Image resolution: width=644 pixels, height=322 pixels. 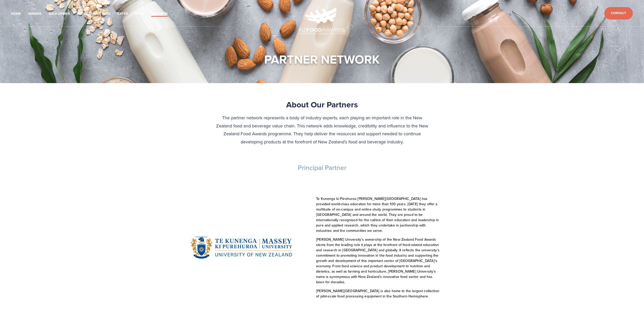 What do you see at coordinates (93, 13) in the screenshot?
I see `a: Networking-Tours` at bounding box center [93, 13].